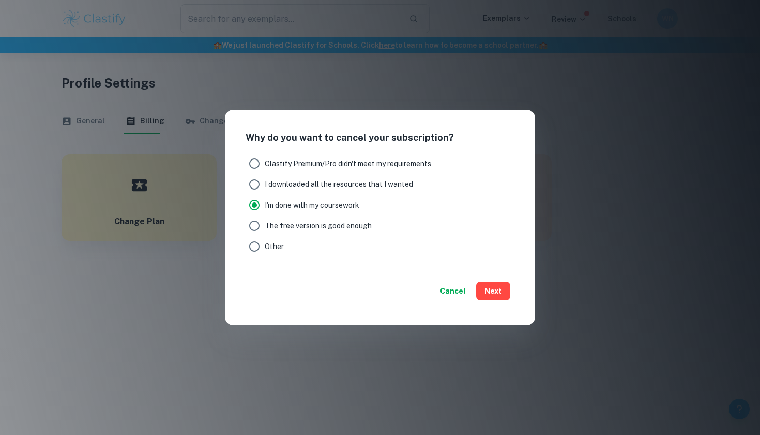  I want to click on button: Next, so click(494, 291).